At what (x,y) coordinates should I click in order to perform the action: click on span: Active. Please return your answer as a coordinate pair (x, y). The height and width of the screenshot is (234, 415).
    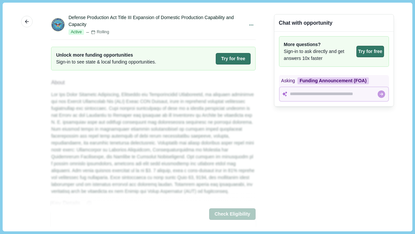
    Looking at the image, I should click on (76, 32).